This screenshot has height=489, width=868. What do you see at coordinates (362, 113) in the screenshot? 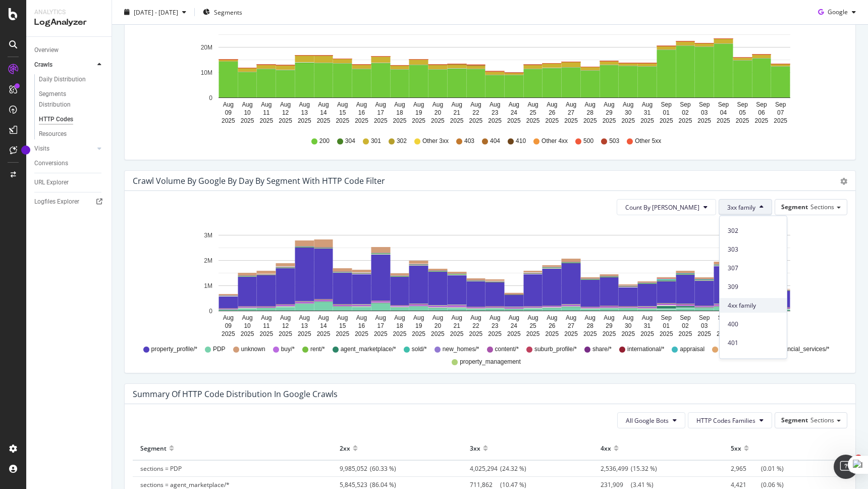
I see `text: 16` at bounding box center [362, 113].